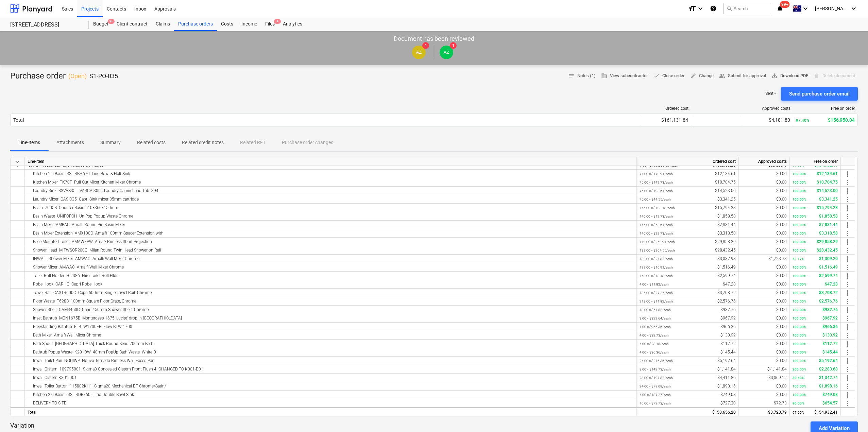 Image resolution: width=868 pixels, height=432 pixels. What do you see at coordinates (687, 343) in the screenshot?
I see `div: $112.72` at bounding box center [687, 343].